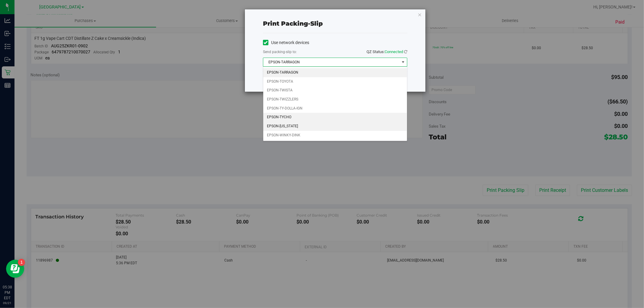 Image resolution: width=644 pixels, height=308 pixels. Describe the element at coordinates (293, 24) in the screenshot. I see `span: Print packing-slip` at that location.